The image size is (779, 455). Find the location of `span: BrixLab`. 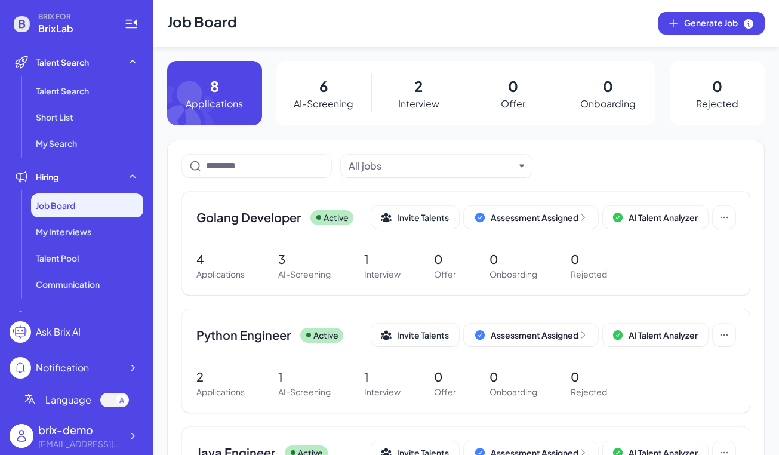

span: BrixLab is located at coordinates (74, 29).